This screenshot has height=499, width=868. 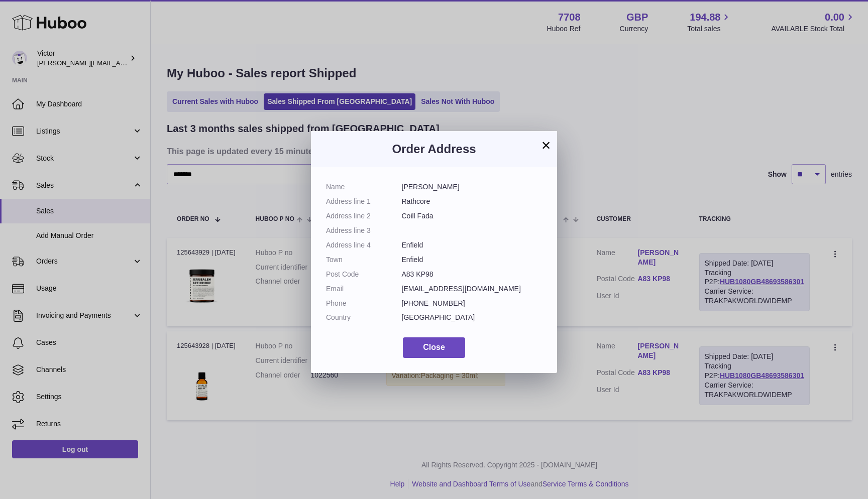 What do you see at coordinates (364, 289) in the screenshot?
I see `dt: Email` at bounding box center [364, 289].